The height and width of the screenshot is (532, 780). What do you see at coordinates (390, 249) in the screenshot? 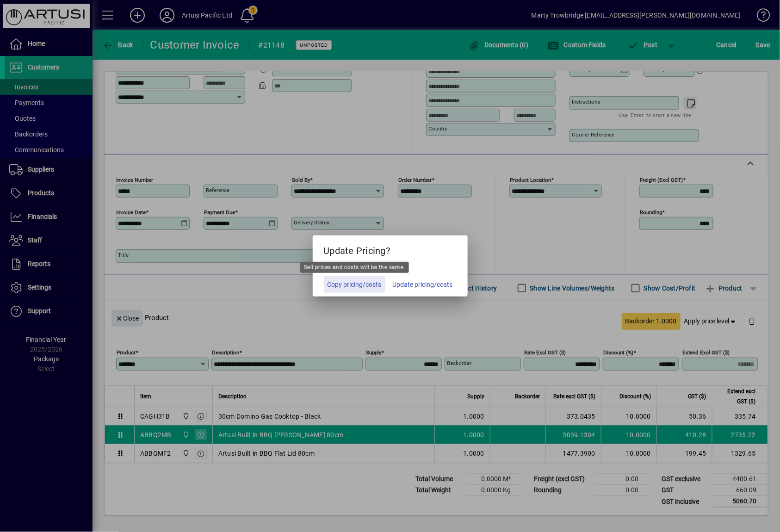
I see `h5: Update Pricing?` at bounding box center [390, 249].